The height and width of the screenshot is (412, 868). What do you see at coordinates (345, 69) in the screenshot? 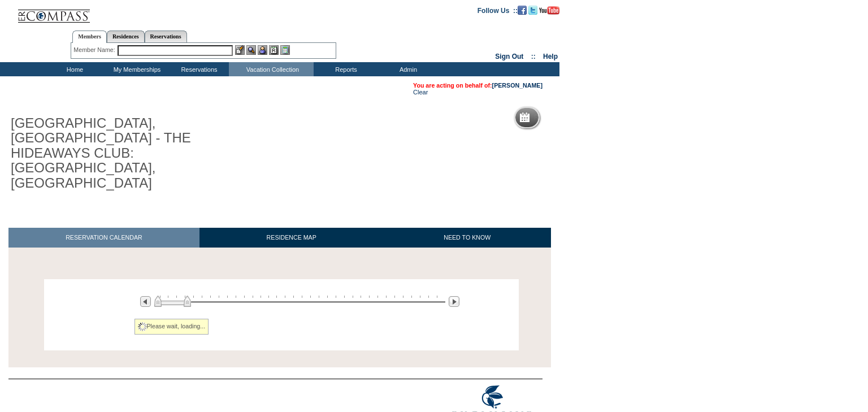
I see `td: Reports` at bounding box center [345, 69].